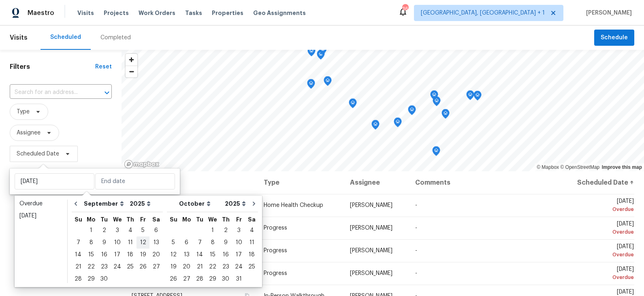 Image resolution: width=644 pixels, height=296 pixels. Describe the element at coordinates (143, 220) in the screenshot. I see `abbr: Friday` at that location.